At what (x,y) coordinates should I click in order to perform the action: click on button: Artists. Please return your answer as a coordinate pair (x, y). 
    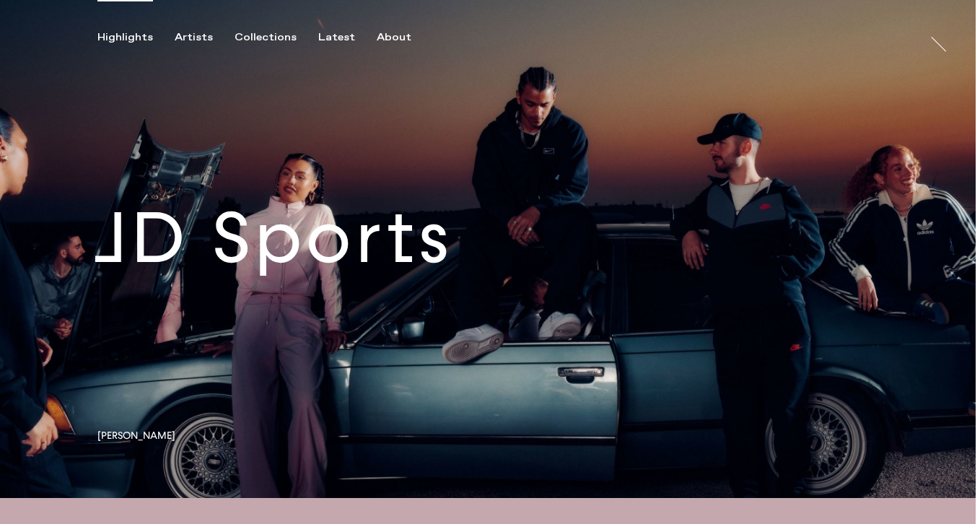
    Looking at the image, I should click on (204, 38).